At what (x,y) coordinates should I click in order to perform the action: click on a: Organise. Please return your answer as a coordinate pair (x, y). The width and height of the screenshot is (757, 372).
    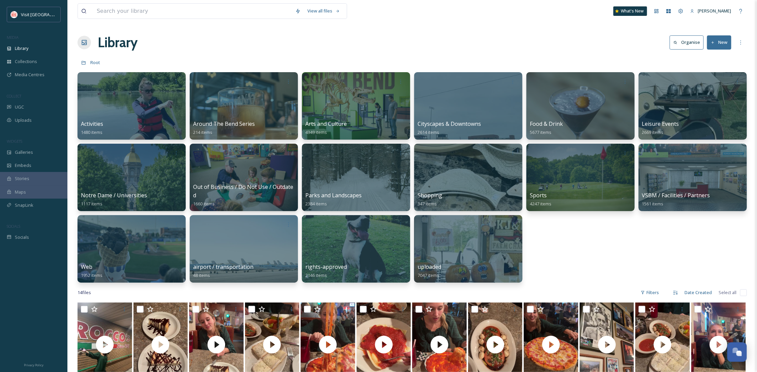
    Looking at the image, I should click on (689, 42).